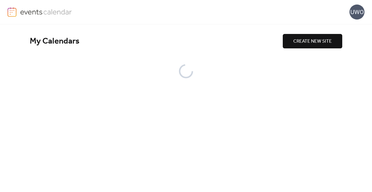  What do you see at coordinates (12, 12) in the screenshot?
I see `img: logo` at bounding box center [12, 12].